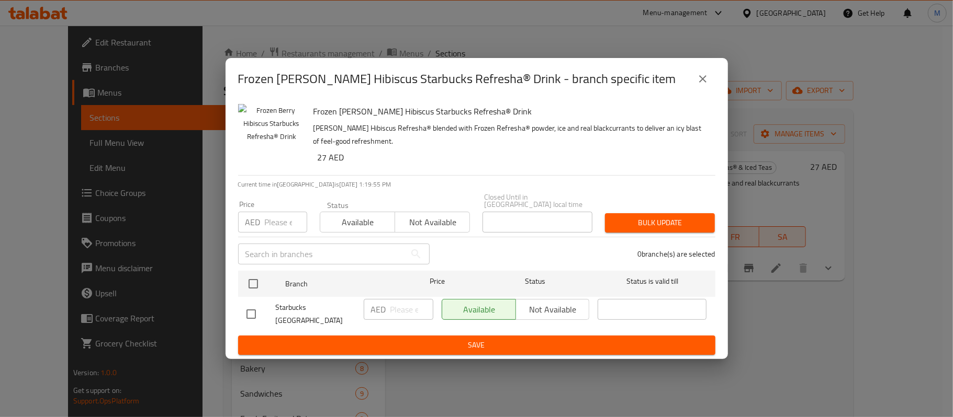  Describe the element at coordinates (357, 222) in the screenshot. I see `button: Available` at that location.